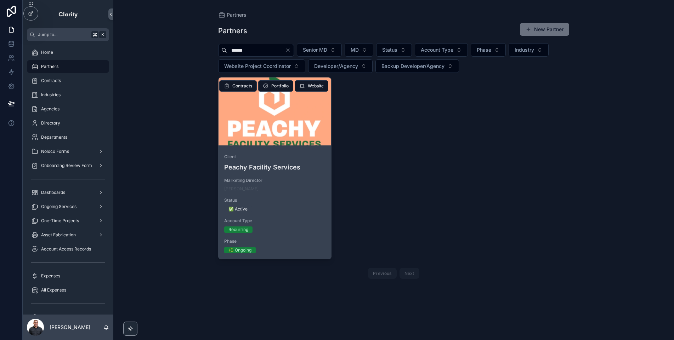 The width and height of the screenshot is (674, 340). What do you see at coordinates (68, 290) in the screenshot?
I see `a: All Expenses` at bounding box center [68, 290].